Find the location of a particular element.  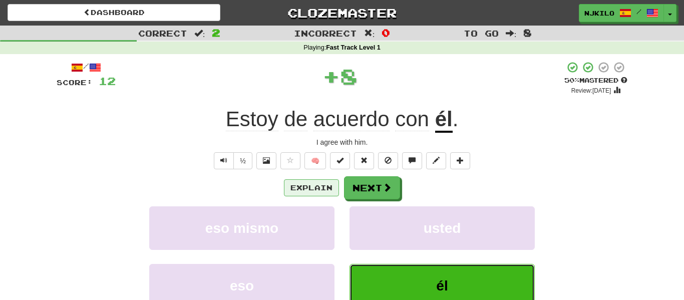

span: Score: is located at coordinates (75, 82).